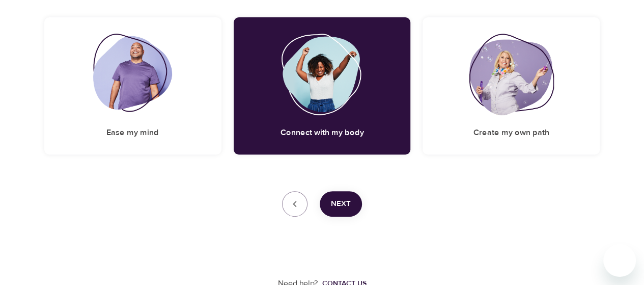 The height and width of the screenshot is (285, 644). I want to click on img: Connect with my body, so click(322, 75).